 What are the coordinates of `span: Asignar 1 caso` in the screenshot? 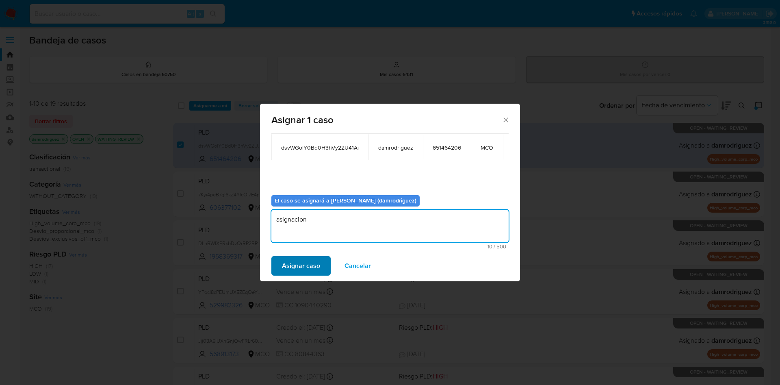 It's located at (386, 120).